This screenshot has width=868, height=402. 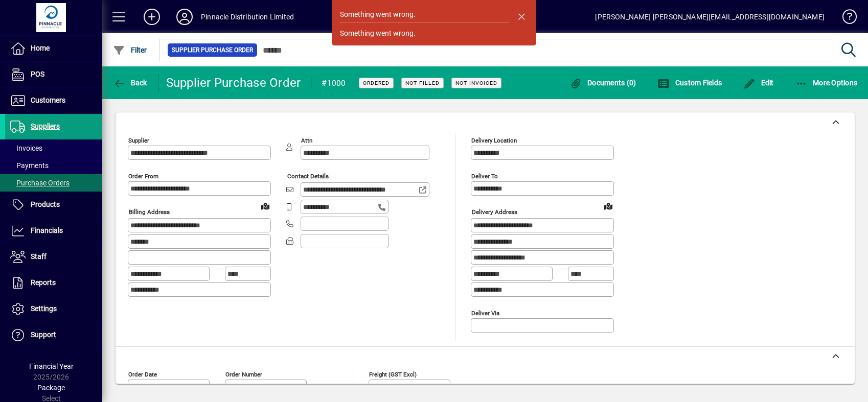 What do you see at coordinates (826, 83) in the screenshot?
I see `span: More Options` at bounding box center [826, 83].